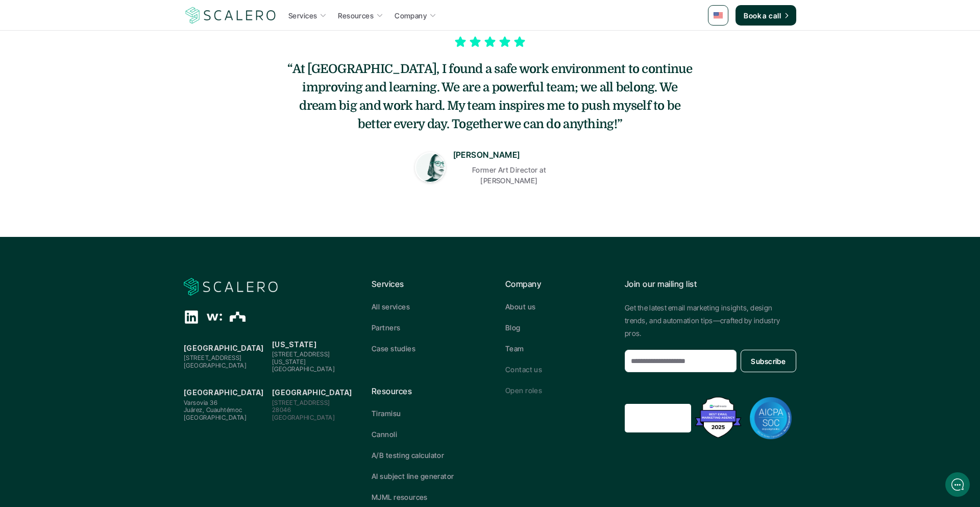 The image size is (980, 507). What do you see at coordinates (386, 327) in the screenshot?
I see `p: Partners` at bounding box center [386, 327].